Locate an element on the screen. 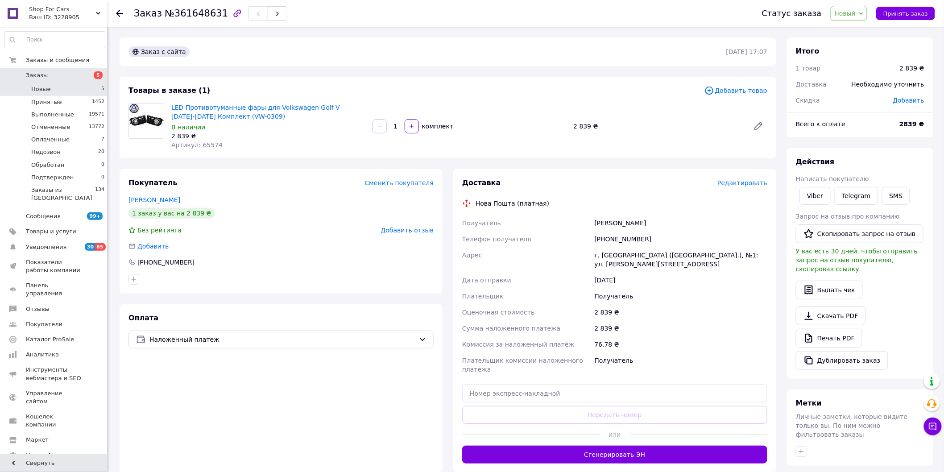  span: №361648631 is located at coordinates (196, 13).